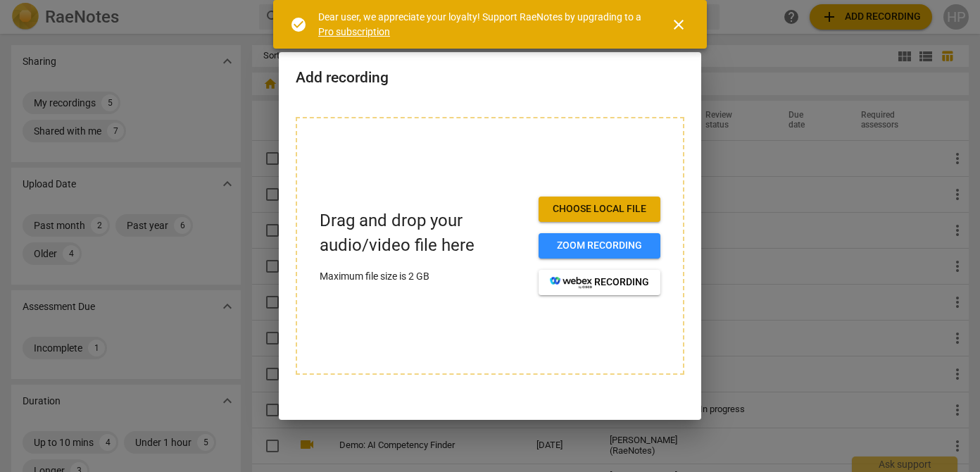  What do you see at coordinates (599, 246) in the screenshot?
I see `button: Zoom recording` at bounding box center [599, 246].